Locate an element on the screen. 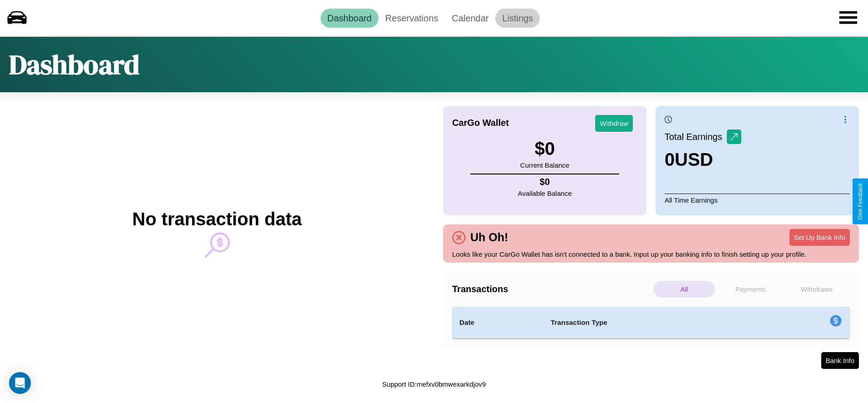 This screenshot has width=868, height=403. p: Payments is located at coordinates (750, 289).